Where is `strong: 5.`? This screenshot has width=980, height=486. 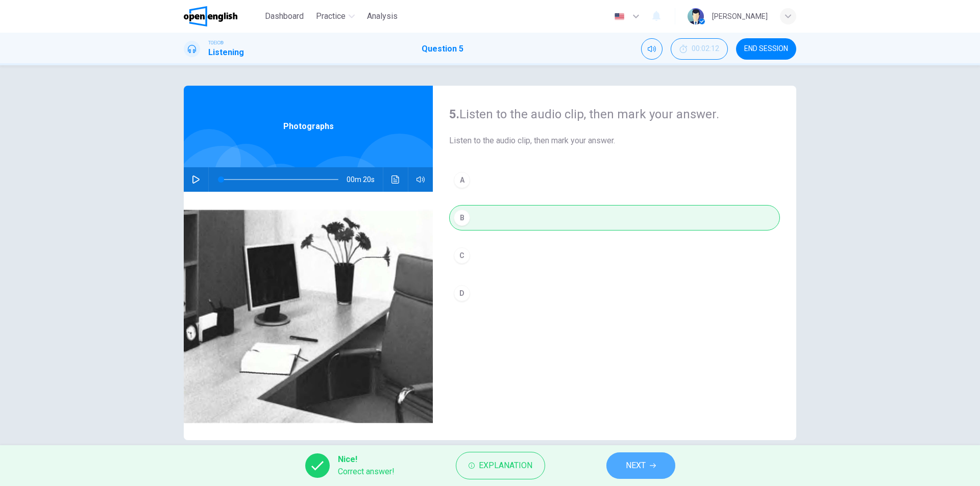 strong: 5. is located at coordinates (454, 114).